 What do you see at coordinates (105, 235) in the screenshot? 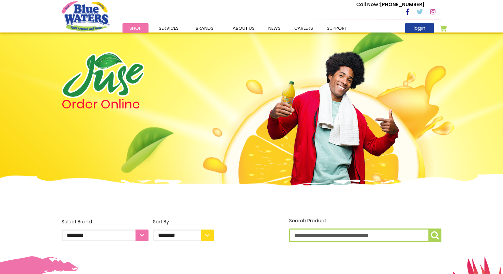
I see `select: Select Brand` at bounding box center [105, 235].